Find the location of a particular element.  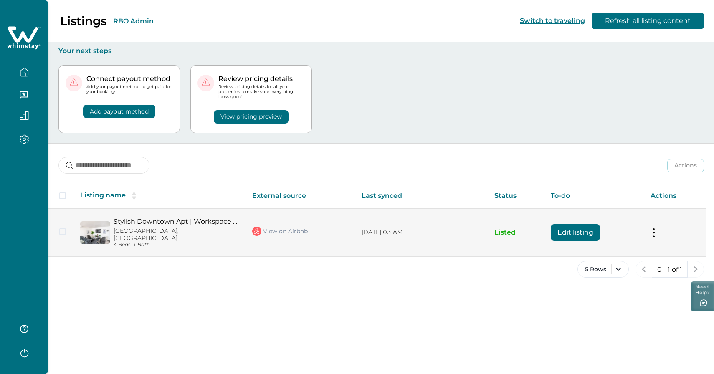

th: Listing name is located at coordinates (160, 196).